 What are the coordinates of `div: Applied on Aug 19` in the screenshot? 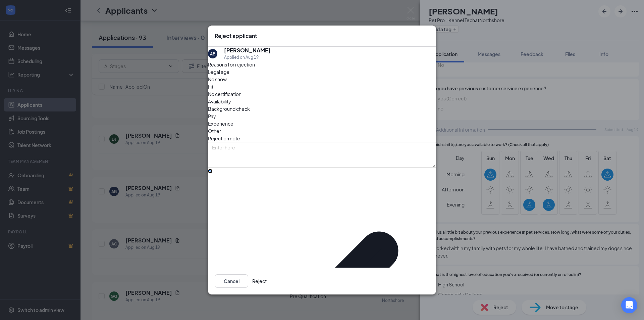 It's located at (247, 57).